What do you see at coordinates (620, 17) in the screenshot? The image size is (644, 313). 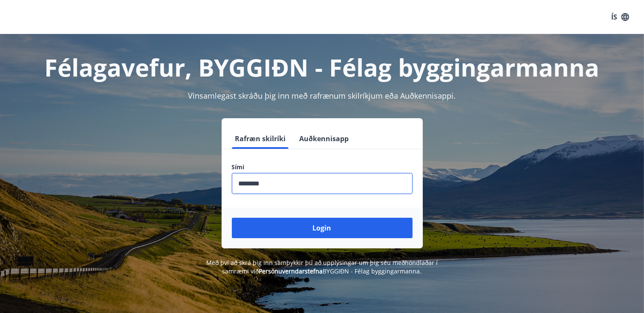 I see `button: ÍS` at bounding box center [620, 17].